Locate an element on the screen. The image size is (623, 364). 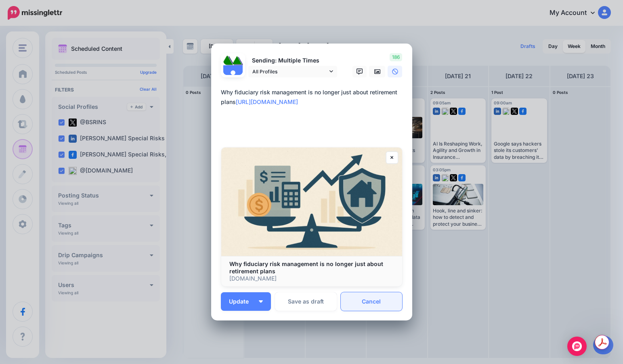
img: 379531_475505335829751_837246864_n-bsa122537.jpg is located at coordinates (228, 61).